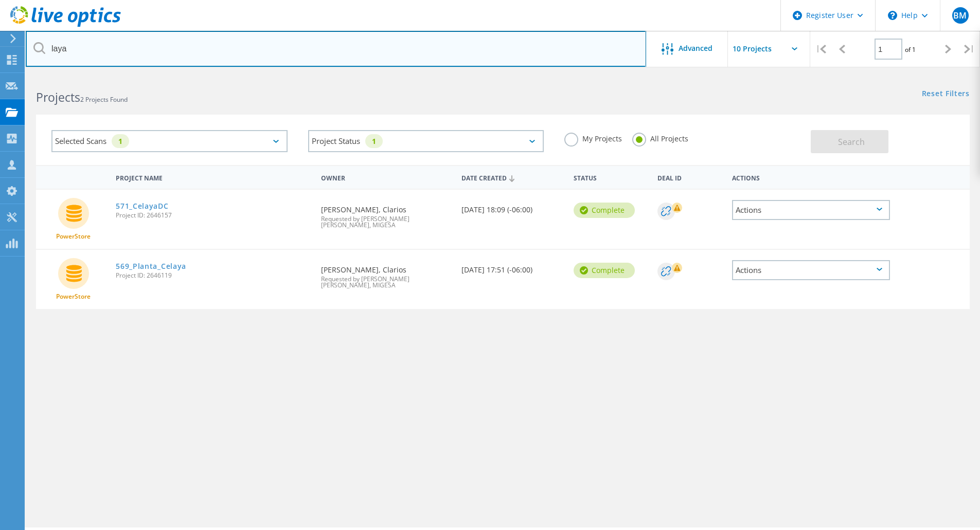 The width and height of the screenshot is (980, 530). What do you see at coordinates (65, 25) in the screenshot?
I see `a: Live Optics Dashboard` at bounding box center [65, 25].